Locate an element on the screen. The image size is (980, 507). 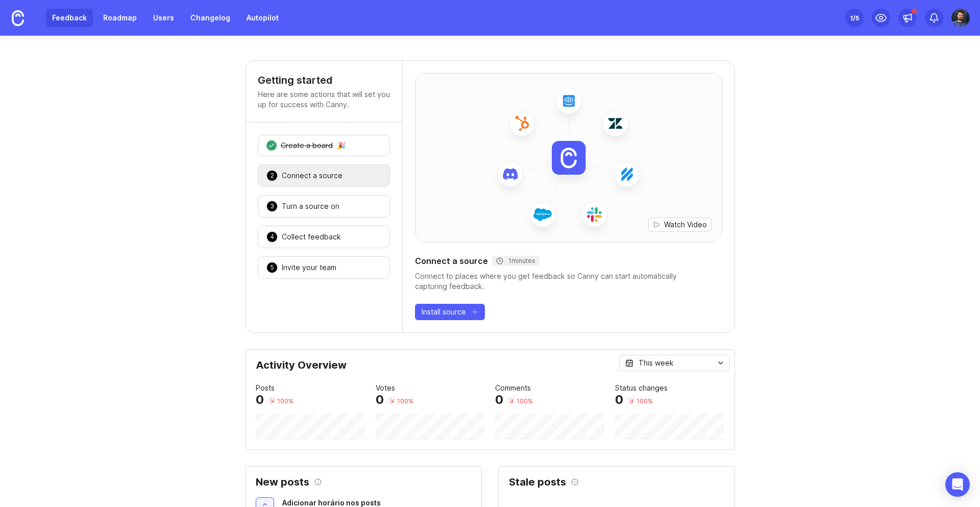
a: Roadmap is located at coordinates (120, 18).